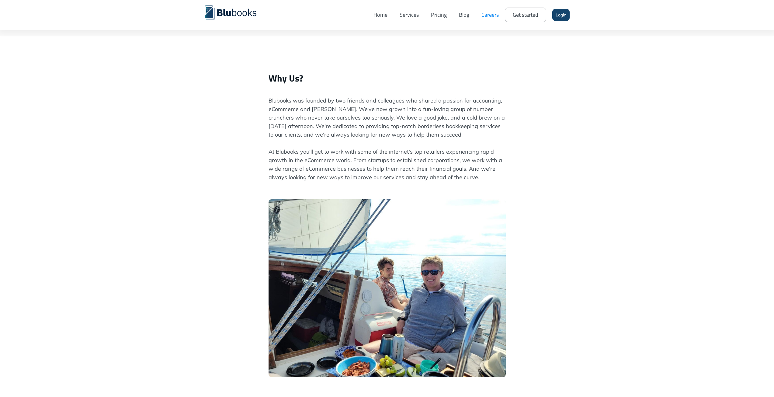  Describe the element at coordinates (286, 78) in the screenshot. I see `strong: Why Us?` at that location.